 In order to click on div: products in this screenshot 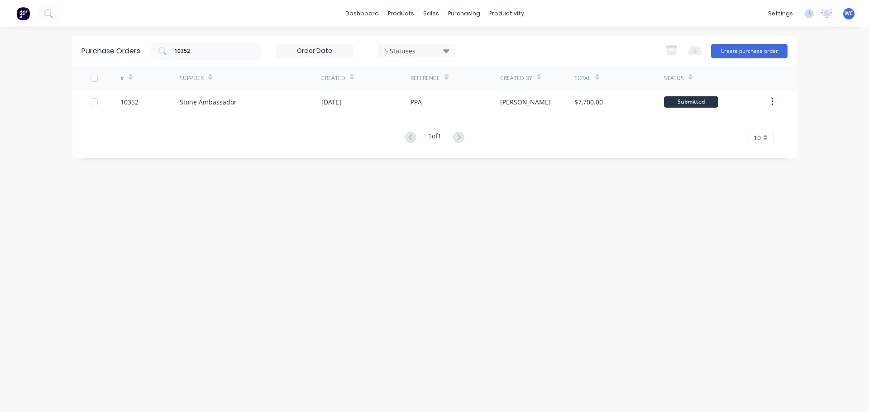, I will do `click(401, 14)`.